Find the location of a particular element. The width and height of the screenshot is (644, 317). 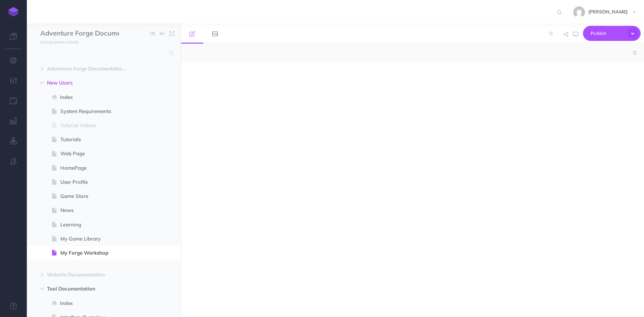

img: logo-mark.svg is located at coordinates (14, 11).